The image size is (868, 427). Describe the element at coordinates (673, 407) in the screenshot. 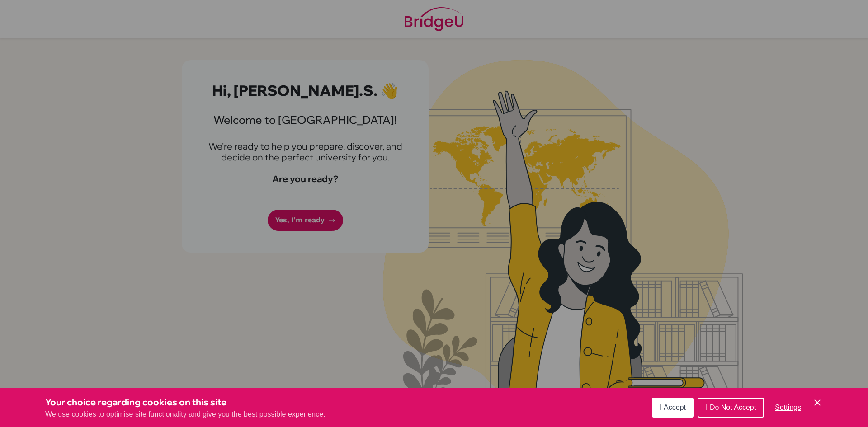

I see `span: I Accept` at that location.